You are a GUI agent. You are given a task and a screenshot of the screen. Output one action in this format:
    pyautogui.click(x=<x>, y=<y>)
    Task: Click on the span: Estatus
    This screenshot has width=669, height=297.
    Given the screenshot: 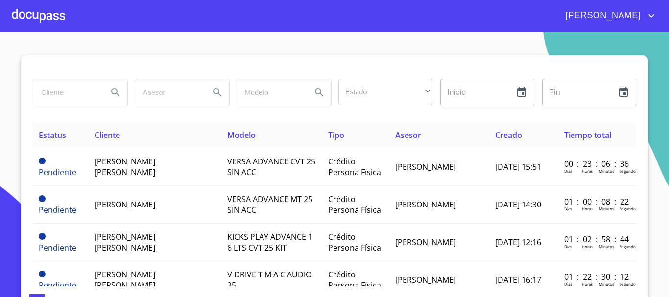 What is the action you would take?
    pyautogui.click(x=52, y=135)
    